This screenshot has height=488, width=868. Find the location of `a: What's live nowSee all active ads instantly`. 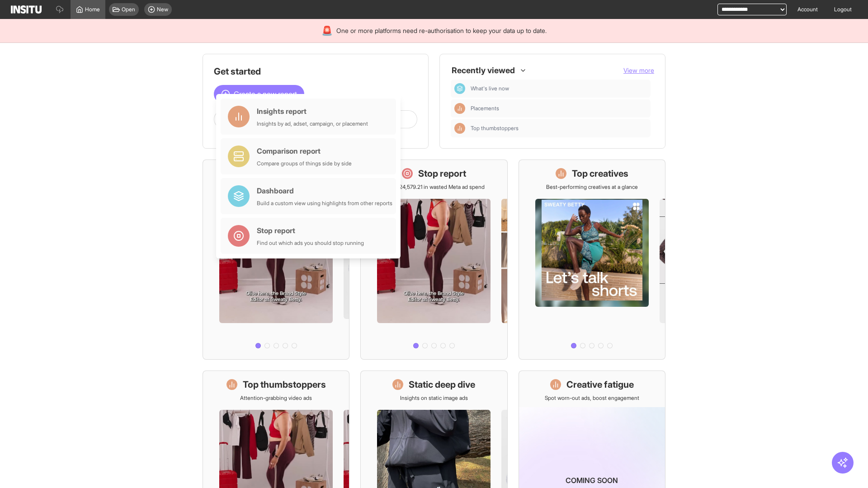

a: What's live nowSee all active ads instantly is located at coordinates (276, 260).